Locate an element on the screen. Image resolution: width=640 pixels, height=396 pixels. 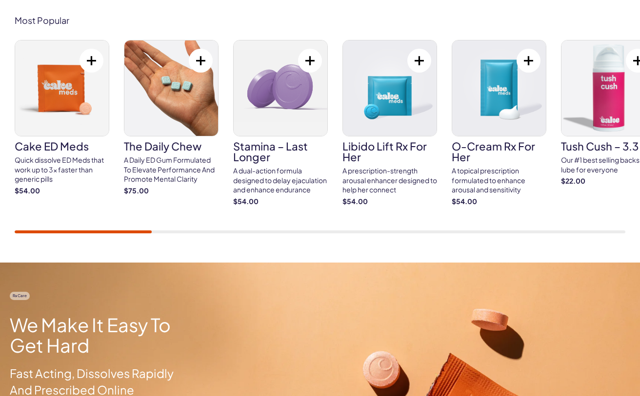
h2: We Make It Easy To Get Hard is located at coordinates (99, 335).